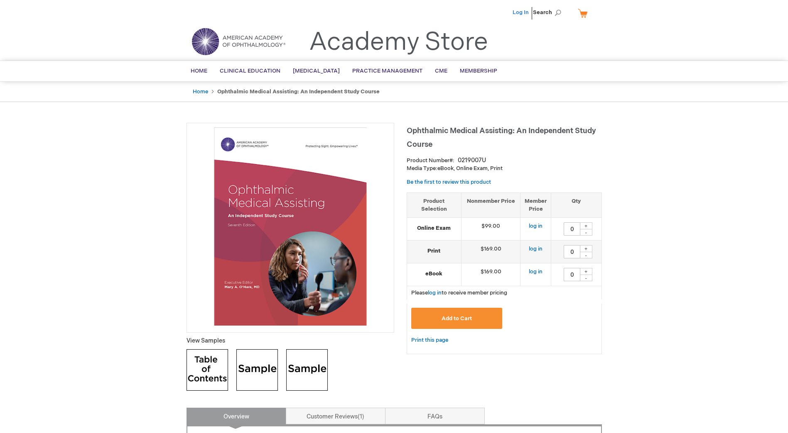  Describe the element at coordinates (504, 169) in the screenshot. I see `p: eBook, Online Exam, Print` at that location.